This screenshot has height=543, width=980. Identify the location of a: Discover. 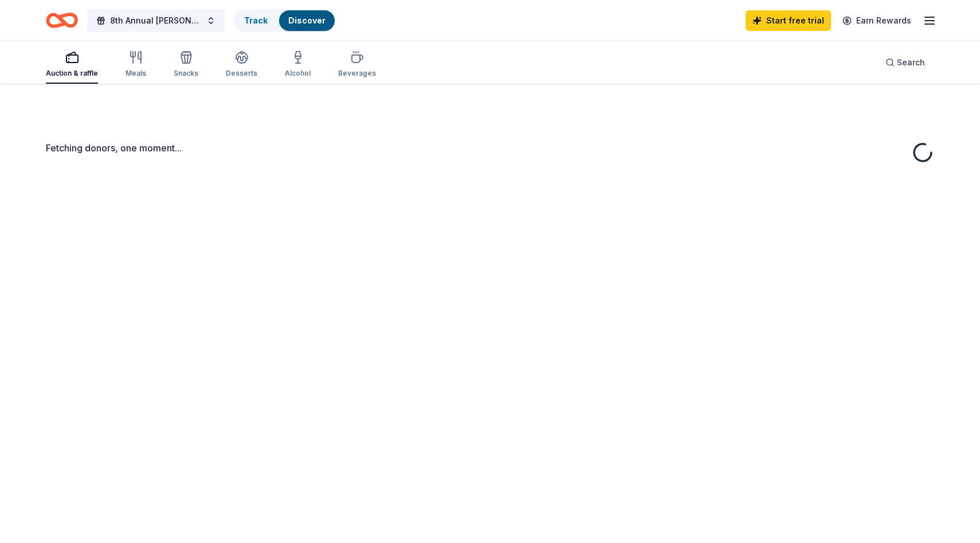
(307, 20).